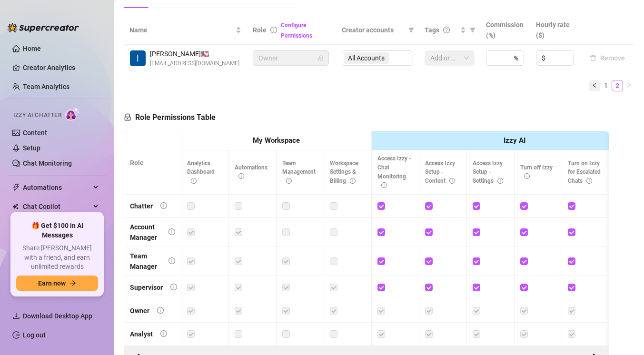  I want to click on span: right, so click(629, 85).